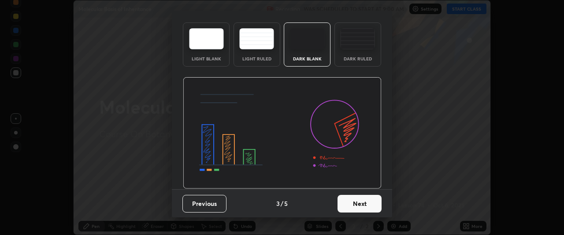  I want to click on h4: 3, so click(278, 203).